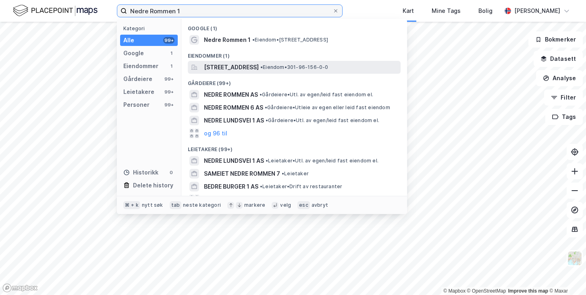 Image resolution: width=586 pixels, height=295 pixels. Describe the element at coordinates (556, 40) in the screenshot. I see `button: Bokmerker` at that location.